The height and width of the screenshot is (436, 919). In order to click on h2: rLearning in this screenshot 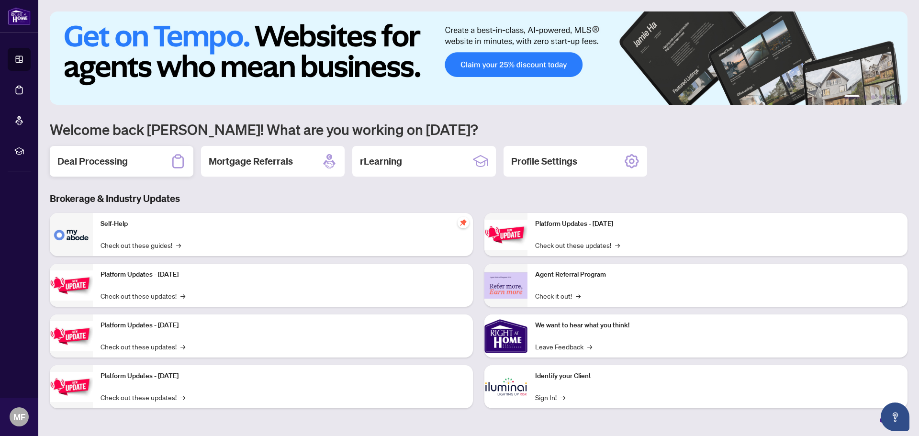, I will do `click(381, 161)`.